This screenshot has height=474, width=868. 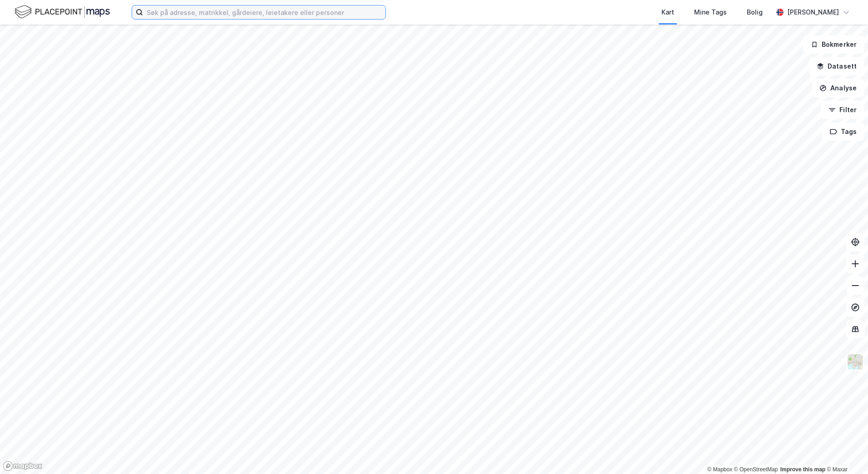 I want to click on a: Mapbox homepage, so click(x=23, y=466).